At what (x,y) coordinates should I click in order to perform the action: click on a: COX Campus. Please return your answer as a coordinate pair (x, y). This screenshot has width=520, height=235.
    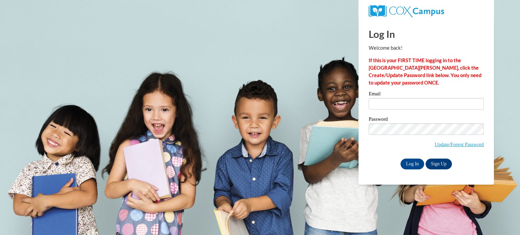
    Looking at the image, I should click on (406, 10).